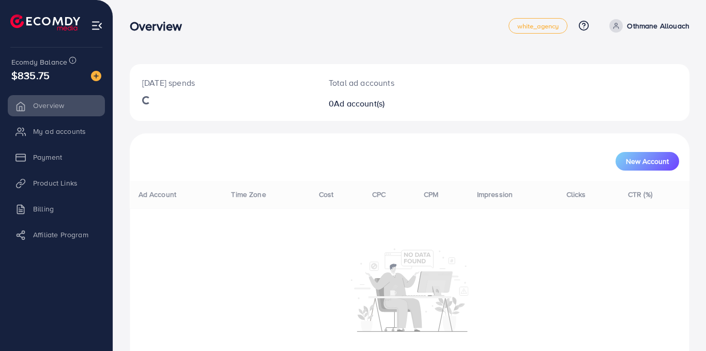  I want to click on span: Ad account(s), so click(359, 103).